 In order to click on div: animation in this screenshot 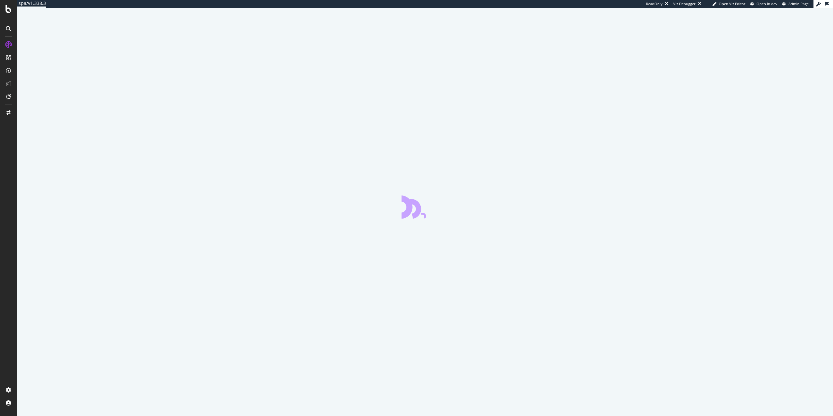, I will do `click(425, 207)`.